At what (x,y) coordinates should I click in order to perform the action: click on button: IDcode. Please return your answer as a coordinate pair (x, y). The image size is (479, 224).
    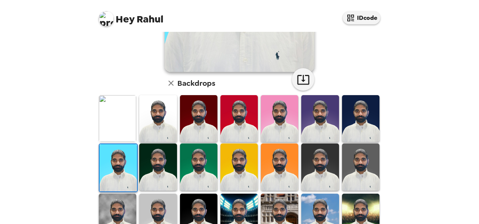
    Looking at the image, I should click on (362, 18).